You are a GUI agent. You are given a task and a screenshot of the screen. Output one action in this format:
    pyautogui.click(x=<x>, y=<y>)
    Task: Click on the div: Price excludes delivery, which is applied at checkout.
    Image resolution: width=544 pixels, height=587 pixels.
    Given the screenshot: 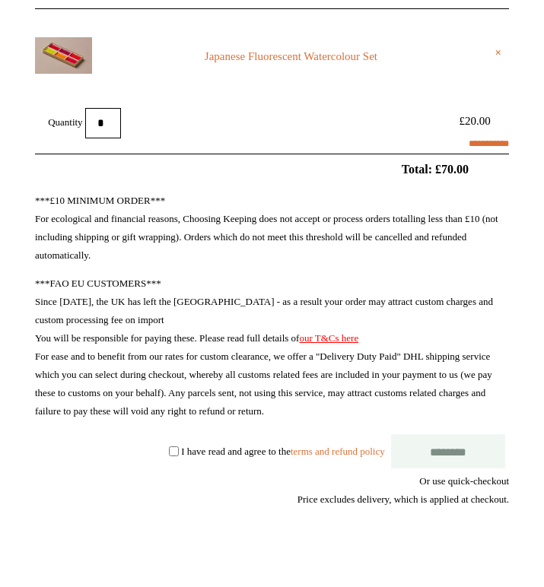 What is the action you would take?
    pyautogui.click(x=271, y=499)
    